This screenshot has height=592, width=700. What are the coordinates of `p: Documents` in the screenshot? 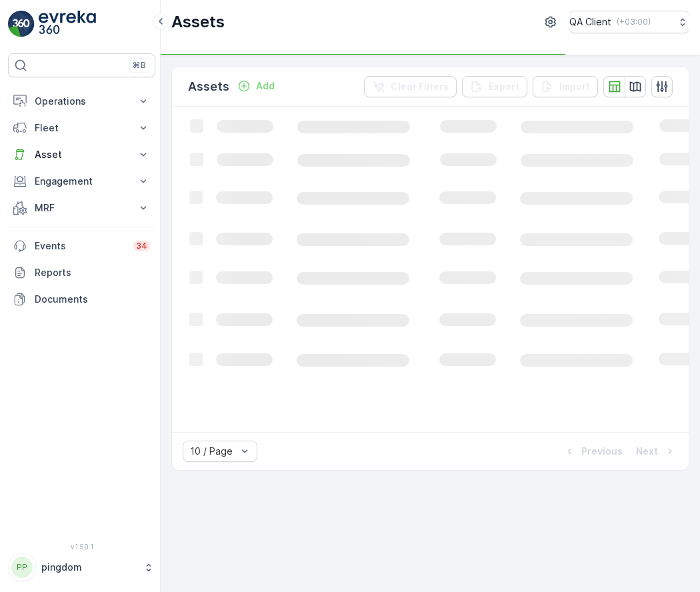 It's located at (92, 299).